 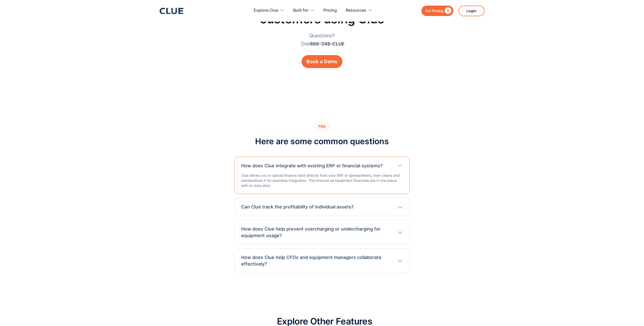 I want to click on a: Book a Demo, so click(x=322, y=62).